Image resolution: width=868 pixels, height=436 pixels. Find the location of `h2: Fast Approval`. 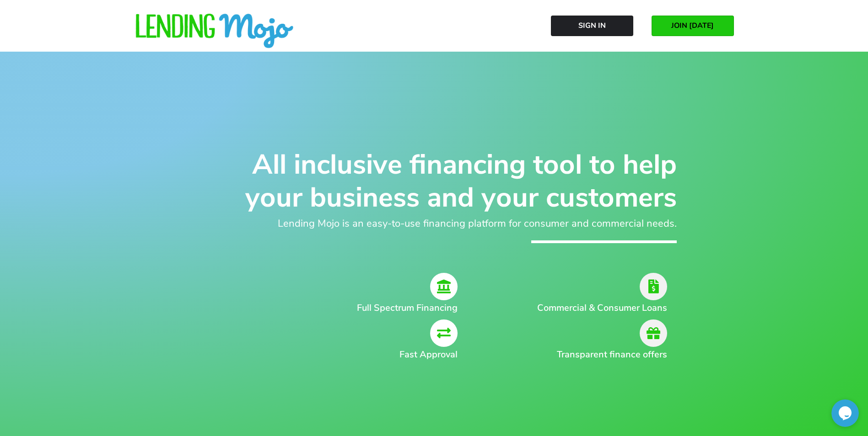

h2: Fast Approval is located at coordinates (345, 355).